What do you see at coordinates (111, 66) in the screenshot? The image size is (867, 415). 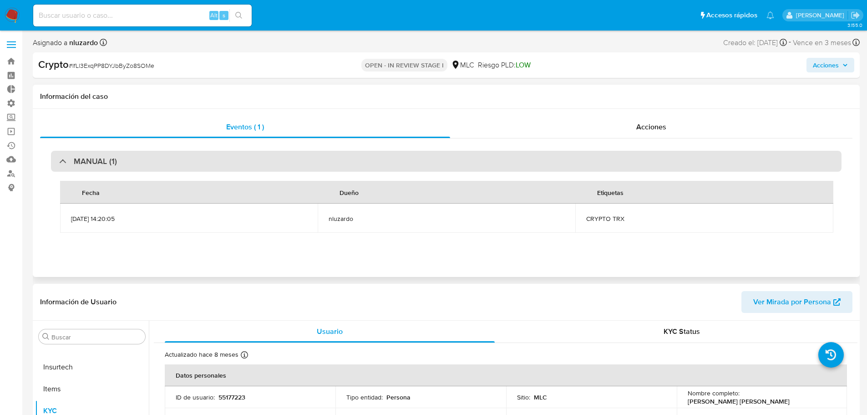 I see `span: # IfLl3ExqPP8DYJbByZo8SOMe` at bounding box center [111, 66].